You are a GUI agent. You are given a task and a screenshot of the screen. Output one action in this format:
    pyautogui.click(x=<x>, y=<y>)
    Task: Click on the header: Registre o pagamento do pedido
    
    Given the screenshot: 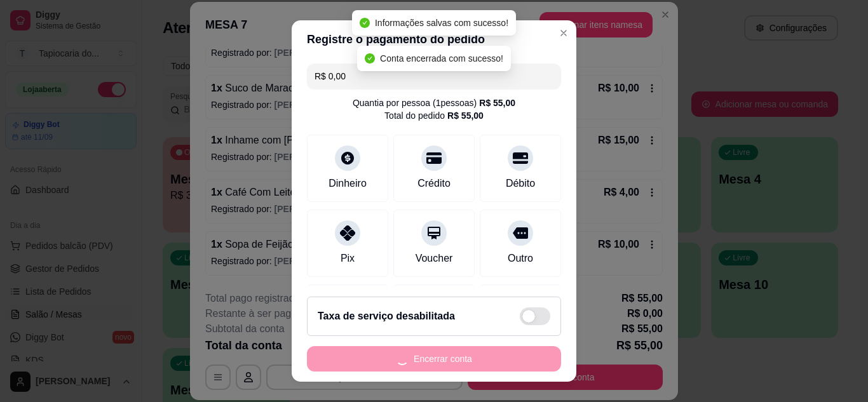 What is the action you would take?
    pyautogui.click(x=434, y=40)
    